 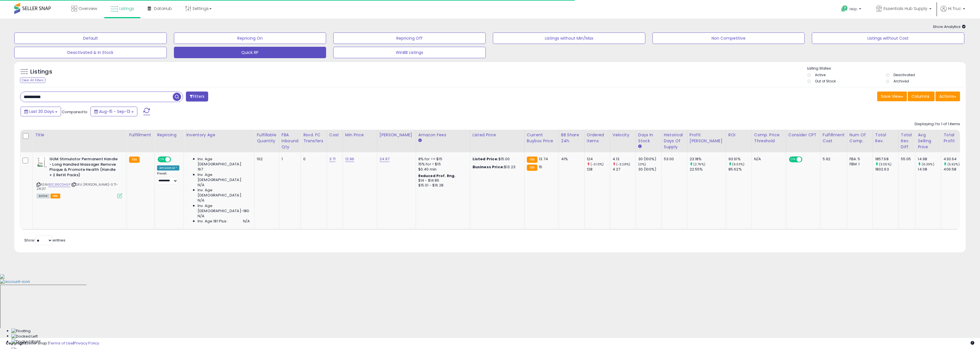 I want to click on div: 124, so click(x=599, y=160).